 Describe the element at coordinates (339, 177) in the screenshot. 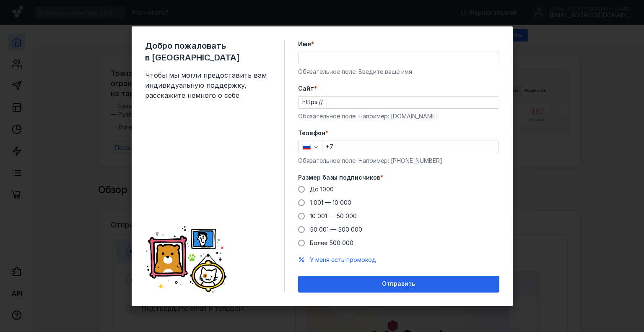

I see `span: Размер базы подписчиков` at that location.